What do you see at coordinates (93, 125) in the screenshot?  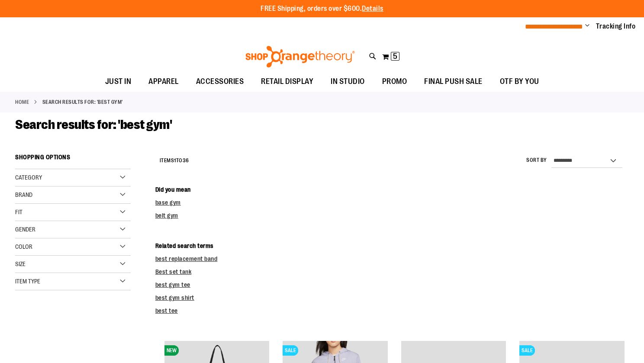 I see `span: Search results for: 'best gym'` at bounding box center [93, 125].